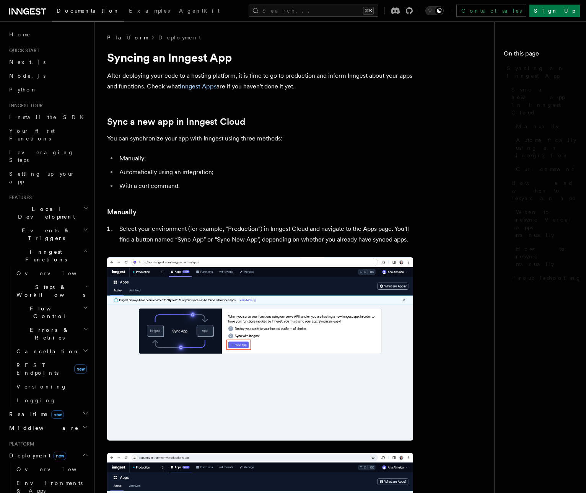 The width and height of the screenshot is (586, 493). I want to click on button: Events & Triggers, so click(48, 234).